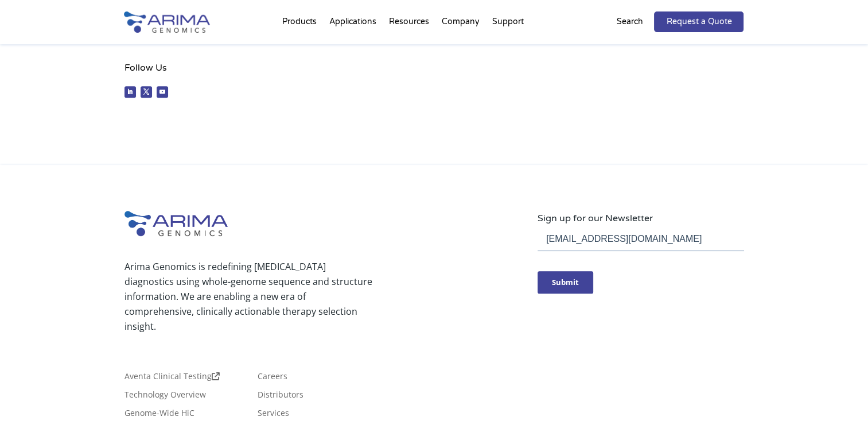  Describe the element at coordinates (698, 22) in the screenshot. I see `a: Request a Quote` at that location.